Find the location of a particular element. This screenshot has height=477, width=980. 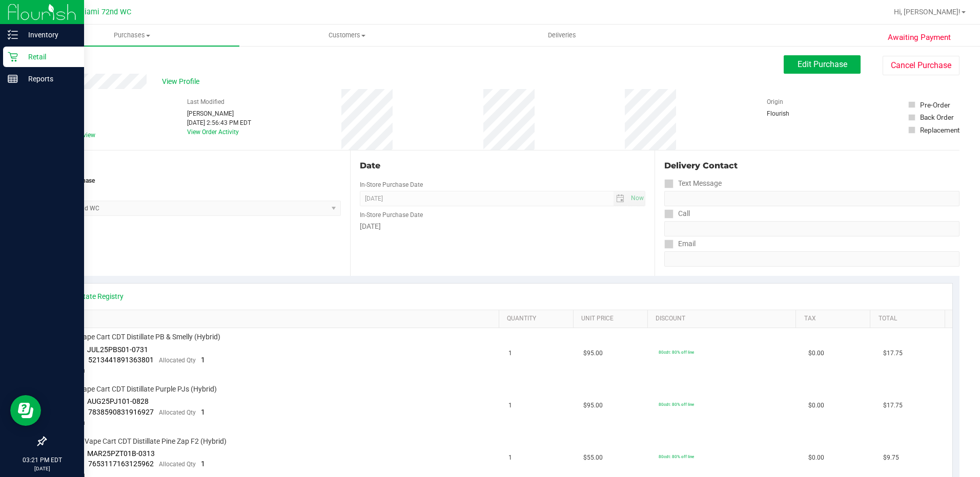

a: Deliveries is located at coordinates (562, 35).